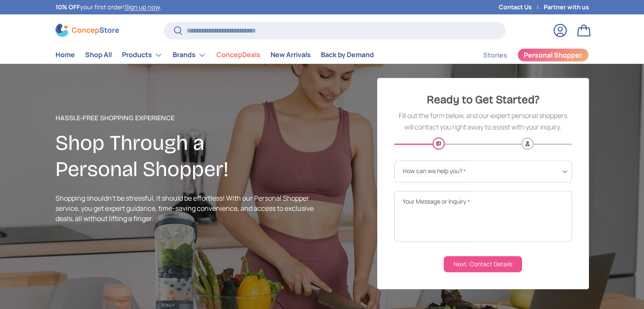  What do you see at coordinates (483, 122) in the screenshot?
I see `p: Fill out the form below, and our expert personal shoppers will contact you right away to assist w...` at bounding box center [483, 122].